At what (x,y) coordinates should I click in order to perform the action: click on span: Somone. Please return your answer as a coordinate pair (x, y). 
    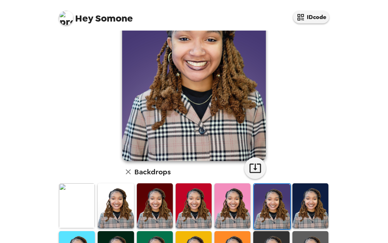
    Looking at the image, I should click on (96, 15).